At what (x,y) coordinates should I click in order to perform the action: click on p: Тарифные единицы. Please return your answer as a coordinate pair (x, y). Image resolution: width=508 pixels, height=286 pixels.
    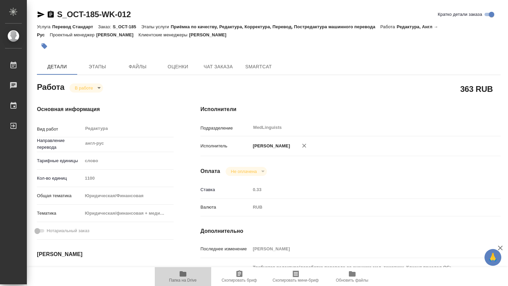
    Looking at the image, I should click on (60, 161).